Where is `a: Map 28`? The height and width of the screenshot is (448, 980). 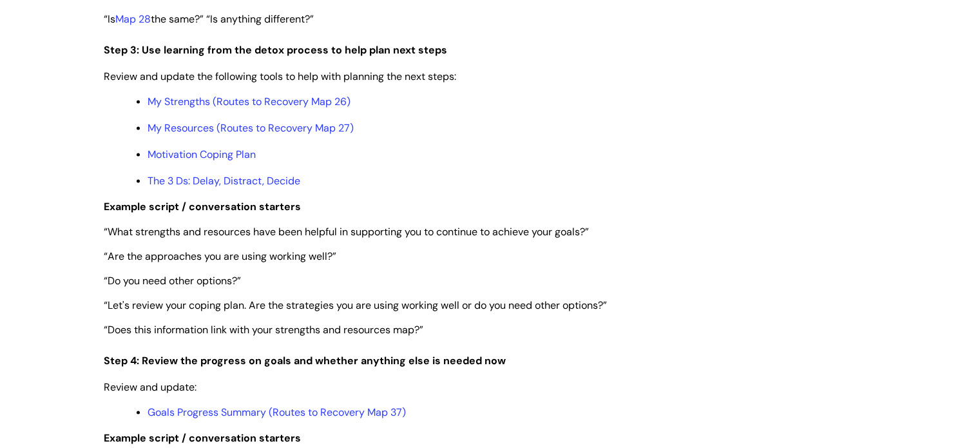
a: Map 28 is located at coordinates (132, 18).